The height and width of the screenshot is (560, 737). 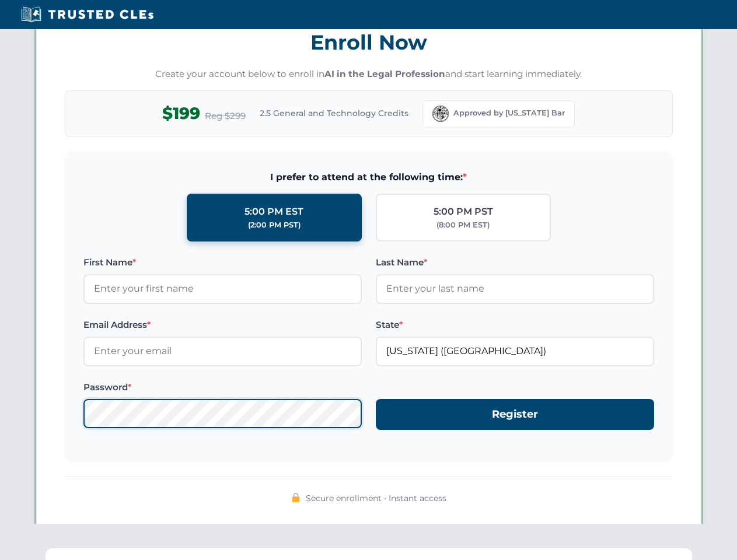 What do you see at coordinates (87, 14) in the screenshot?
I see `img: Trusted CLEs` at bounding box center [87, 14].